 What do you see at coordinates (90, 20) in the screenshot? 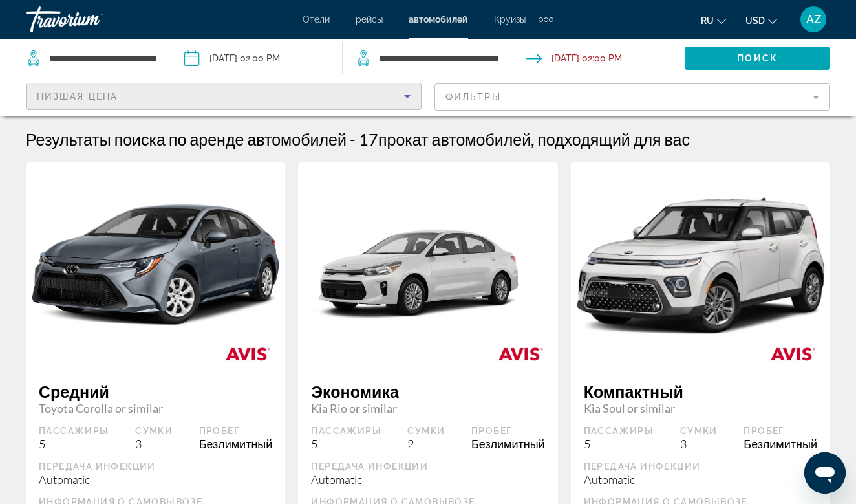
I see `a: Travorium` at bounding box center [90, 20].